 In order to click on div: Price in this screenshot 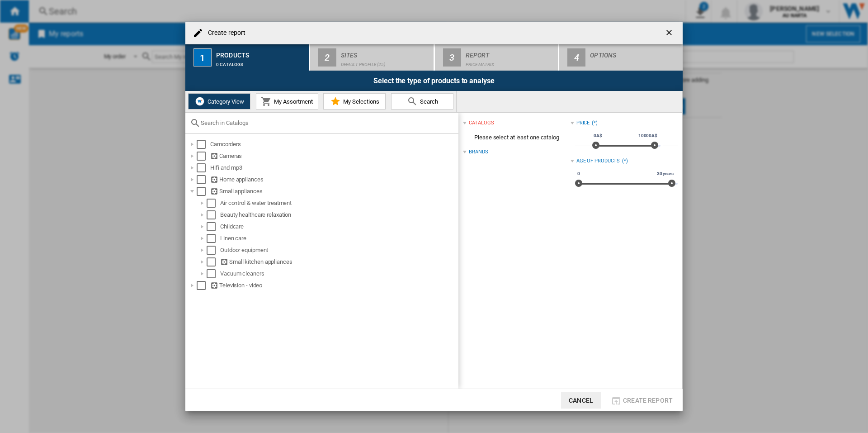, I will do `click(584, 123)`.